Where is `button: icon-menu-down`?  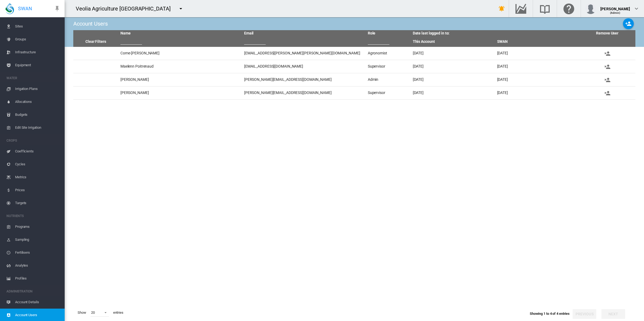
button: icon-menu-down is located at coordinates (181, 8).